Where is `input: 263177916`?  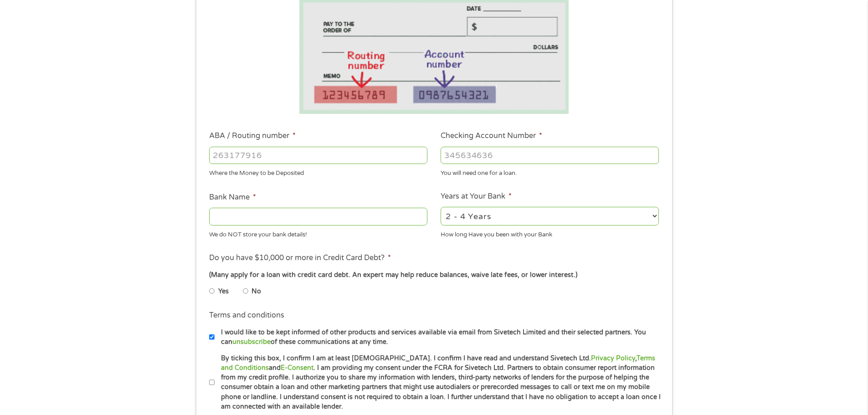
input: 263177916 is located at coordinates (318, 155).